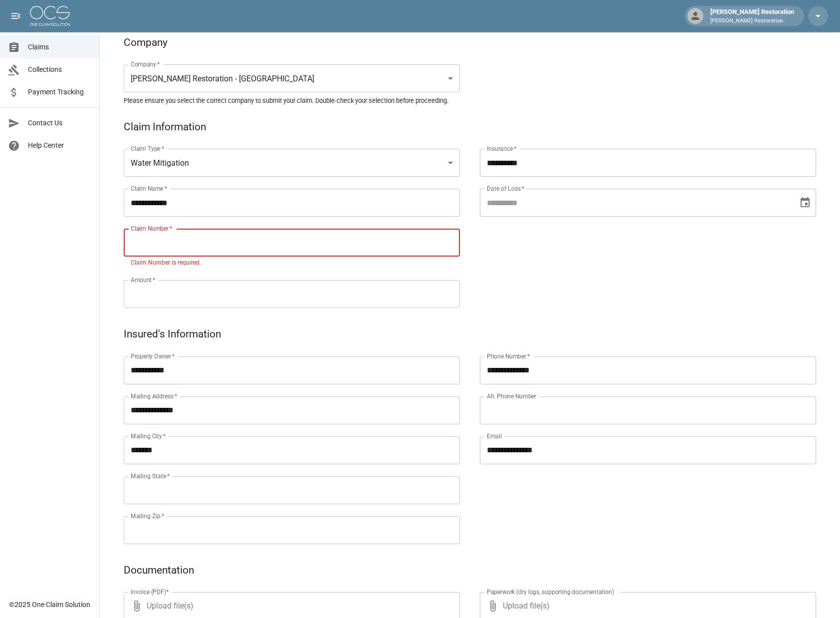  What do you see at coordinates (505, 188) in the screenshot?
I see `label: Date of Loss` at bounding box center [505, 188].